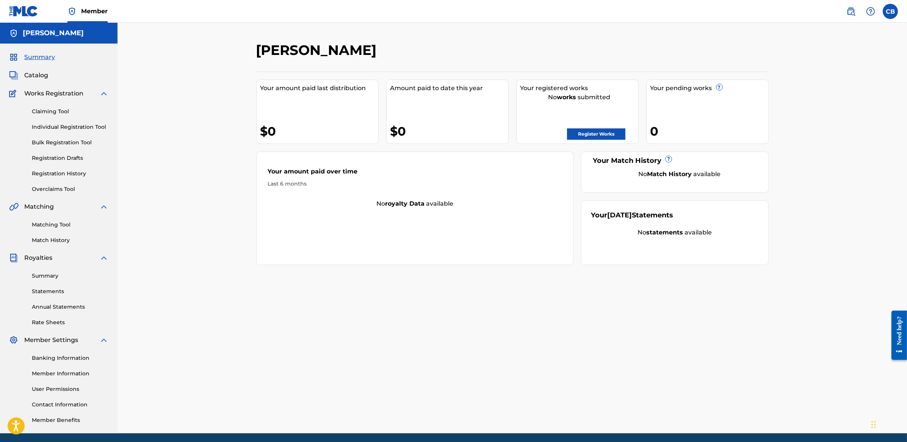 This screenshot has height=442, width=907. What do you see at coordinates (72, 11) in the screenshot?
I see `img: Top Rightsholder` at bounding box center [72, 11].